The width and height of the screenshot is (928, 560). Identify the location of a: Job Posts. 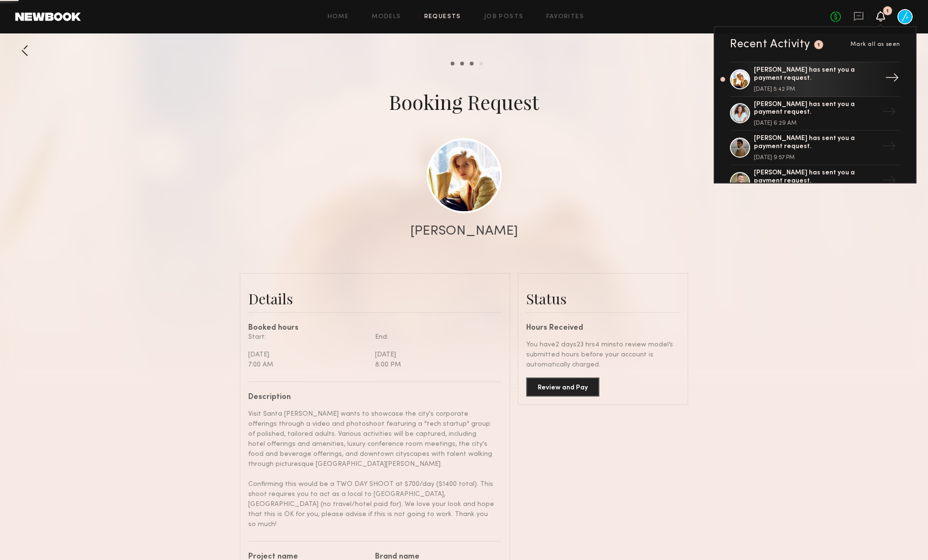
(504, 17).